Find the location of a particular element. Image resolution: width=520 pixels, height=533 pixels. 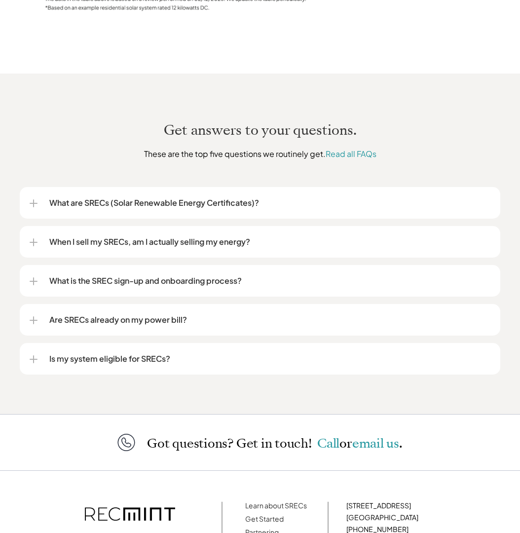

p: Is my system eligible for SRECs? is located at coordinates (270, 359).